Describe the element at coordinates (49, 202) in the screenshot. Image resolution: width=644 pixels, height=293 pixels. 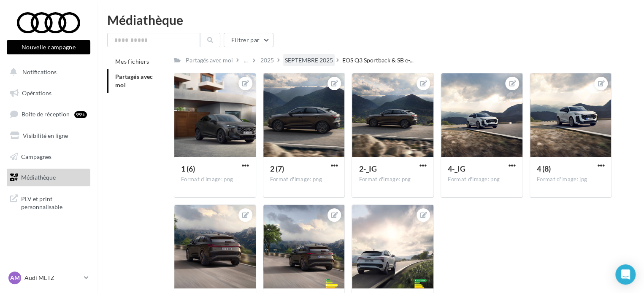
I see `a: PLV et print personnalisable` at that location.